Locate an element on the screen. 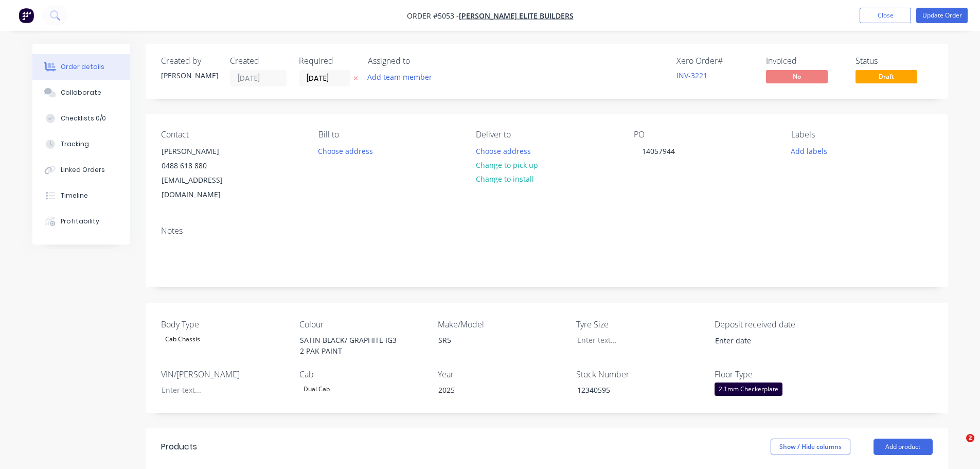 This screenshot has height=469, width=980. div: 14057944 is located at coordinates (659, 151).